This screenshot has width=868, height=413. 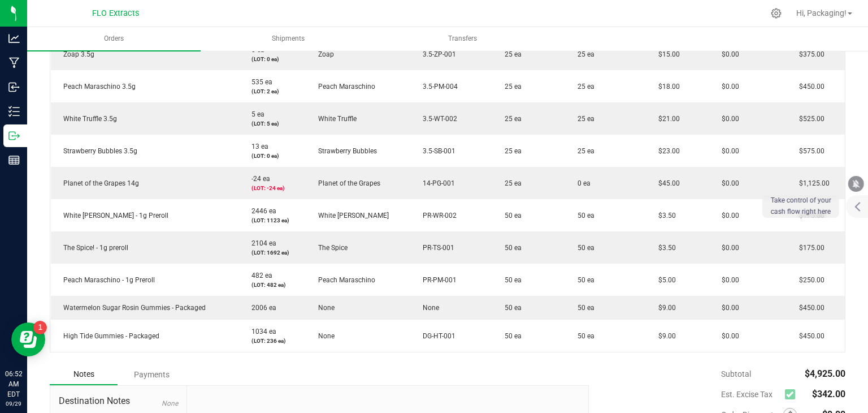 I want to click on span: Shipments, so click(x=288, y=38).